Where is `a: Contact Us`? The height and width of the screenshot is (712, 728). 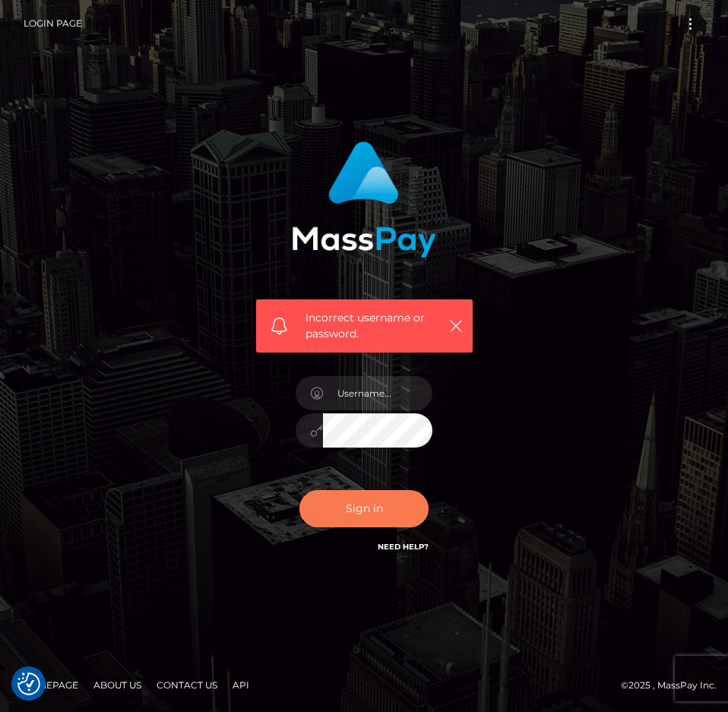 a: Contact Us is located at coordinates (187, 685).